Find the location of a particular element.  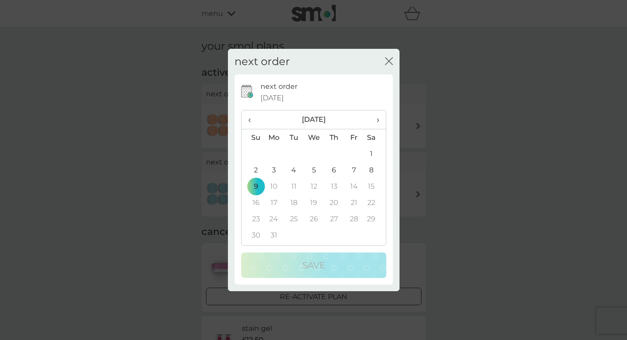

td: 29 is located at coordinates (375, 219).